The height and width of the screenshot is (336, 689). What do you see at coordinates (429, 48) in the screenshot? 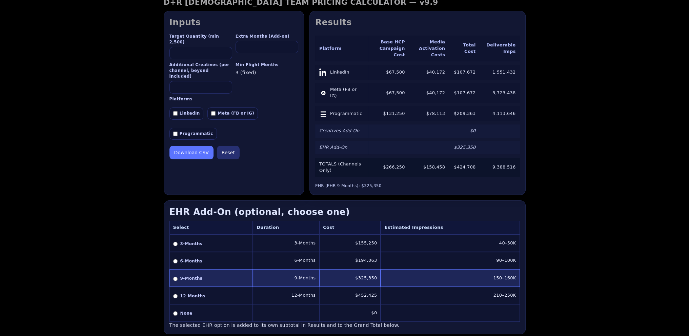
I see `th: Media Activation Costs` at bounding box center [429, 48].